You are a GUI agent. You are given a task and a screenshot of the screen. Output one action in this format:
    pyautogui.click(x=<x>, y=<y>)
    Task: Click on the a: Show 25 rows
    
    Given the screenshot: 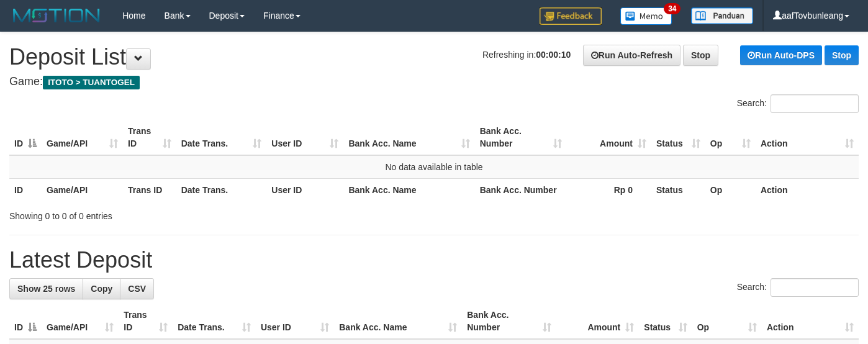 What is the action you would take?
    pyautogui.click(x=46, y=288)
    